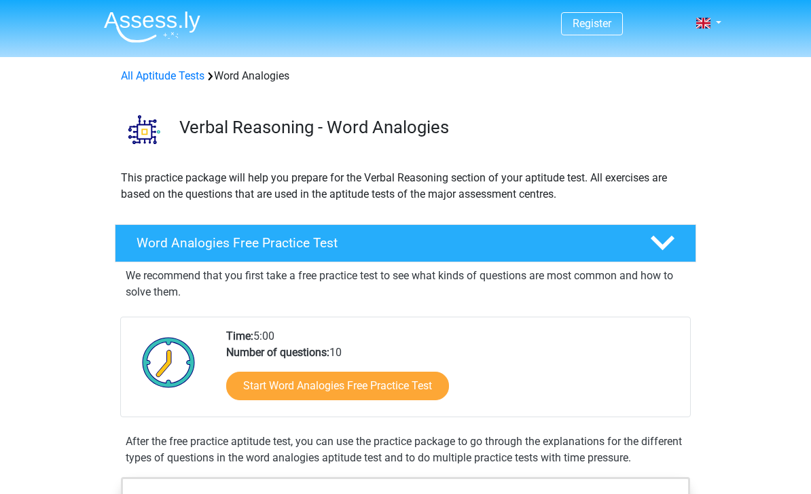 This screenshot has width=811, height=494. What do you see at coordinates (406, 186) in the screenshot?
I see `p: This practice package will help you prepare for the Verbal Reasoning section of your aptitude tes...` at bounding box center [406, 186].